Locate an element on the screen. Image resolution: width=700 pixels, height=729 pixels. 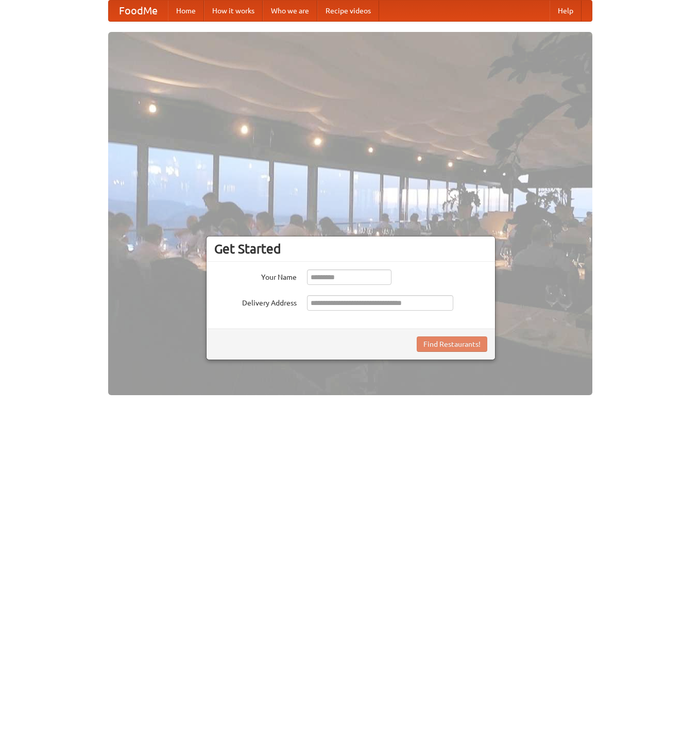
a: Help is located at coordinates (565, 11).